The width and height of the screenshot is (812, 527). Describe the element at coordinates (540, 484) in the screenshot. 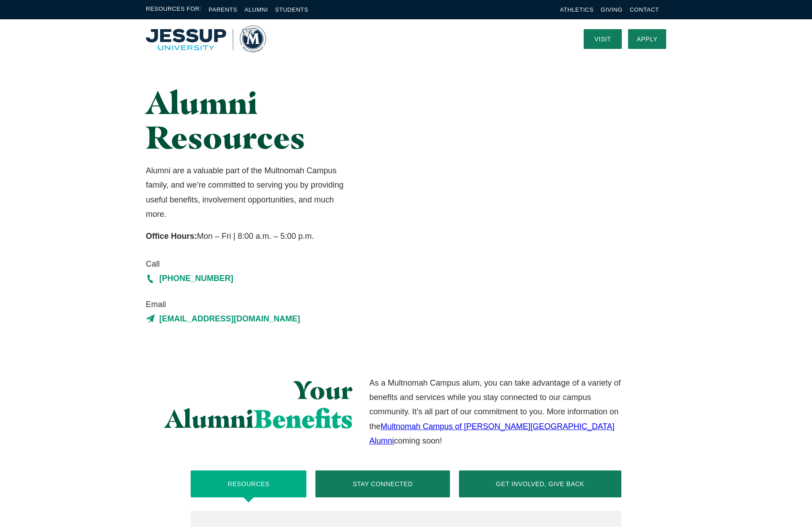

I see `button: Get Involved, Give Back` at that location.